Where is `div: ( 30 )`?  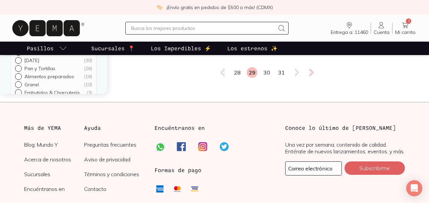 div: ( 30 ) is located at coordinates (88, 60).